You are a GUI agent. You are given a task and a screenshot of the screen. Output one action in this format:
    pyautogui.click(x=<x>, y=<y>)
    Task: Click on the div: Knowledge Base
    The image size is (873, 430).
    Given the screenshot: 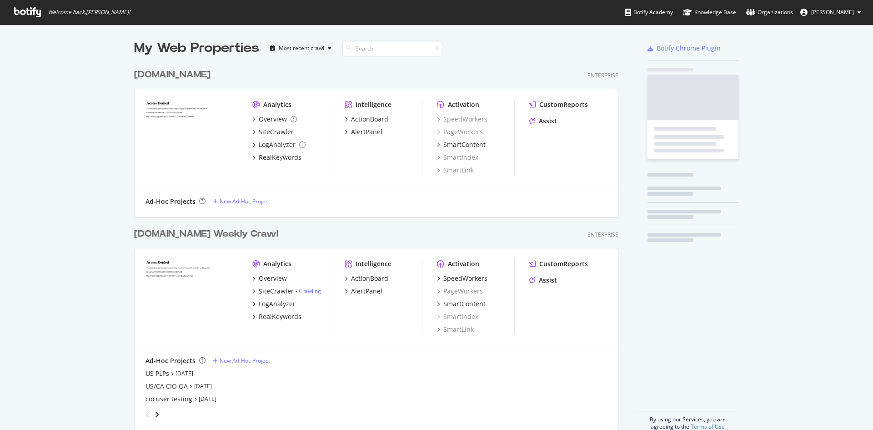 What is the action you would take?
    pyautogui.click(x=709, y=12)
    